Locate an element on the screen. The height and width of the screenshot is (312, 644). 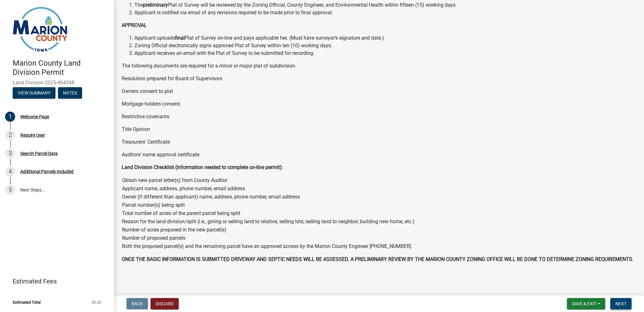
p: Mortgage holders consent is located at coordinates (379, 104).